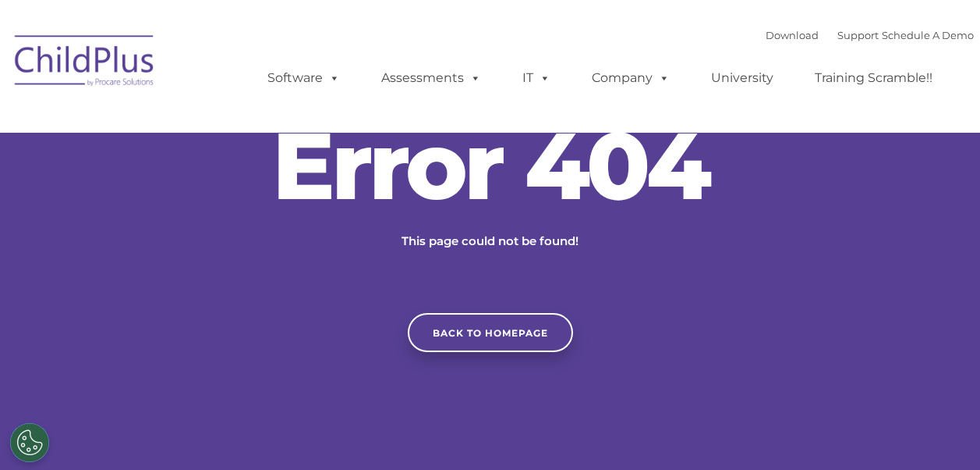 The image size is (980, 470). What do you see at coordinates (857, 35) in the screenshot?
I see `a: Support` at bounding box center [857, 35].